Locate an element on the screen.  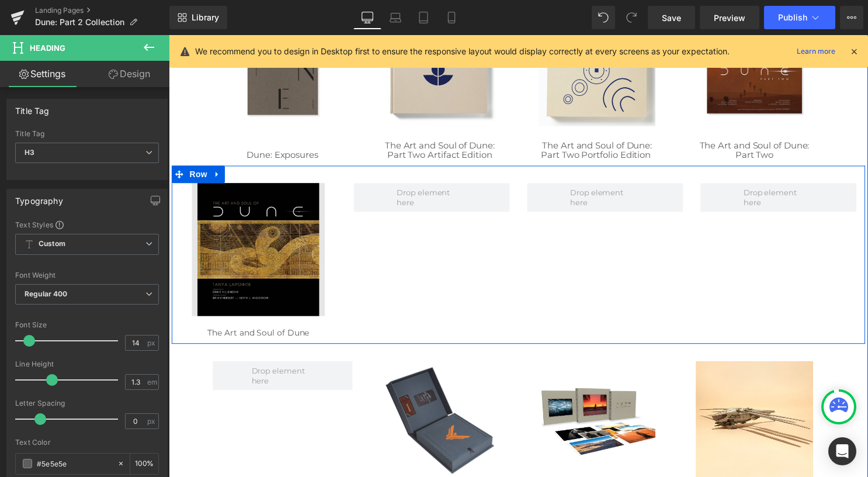
a: Learn more is located at coordinates (816, 52).